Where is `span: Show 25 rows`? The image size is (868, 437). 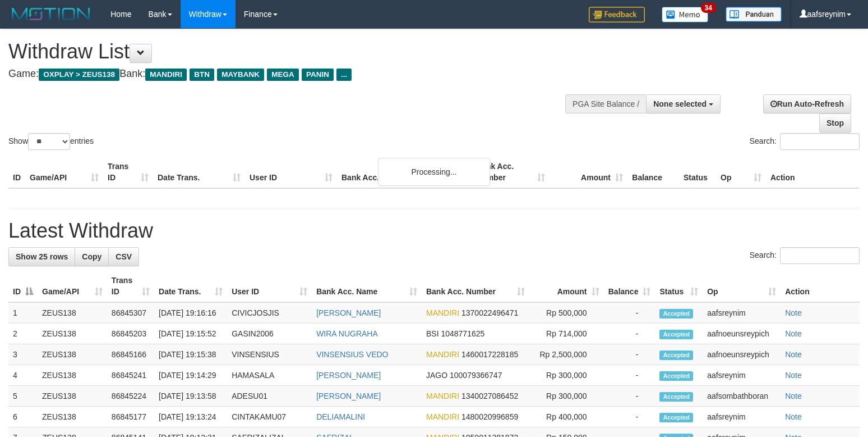
span: Show 25 rows is located at coordinates (42, 257).